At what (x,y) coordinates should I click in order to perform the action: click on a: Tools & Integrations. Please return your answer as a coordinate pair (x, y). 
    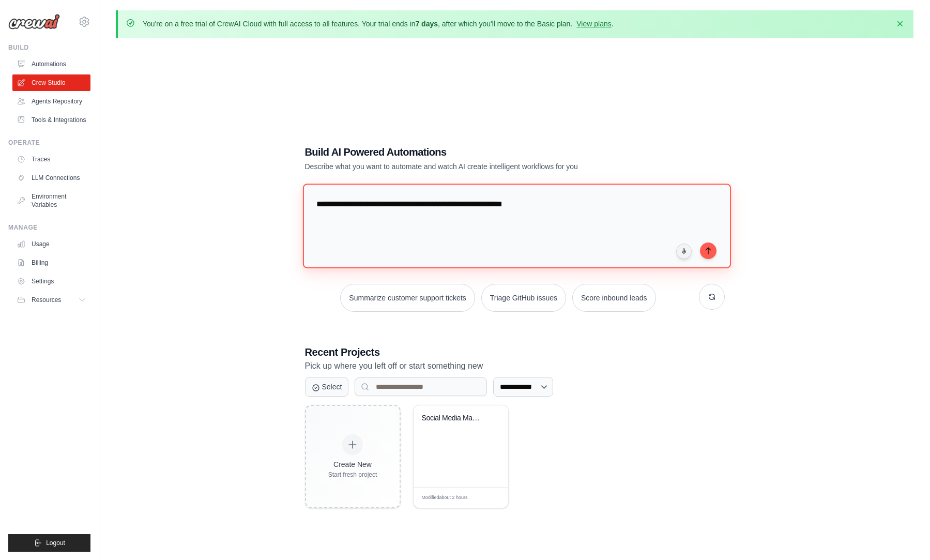
    Looking at the image, I should click on (51, 120).